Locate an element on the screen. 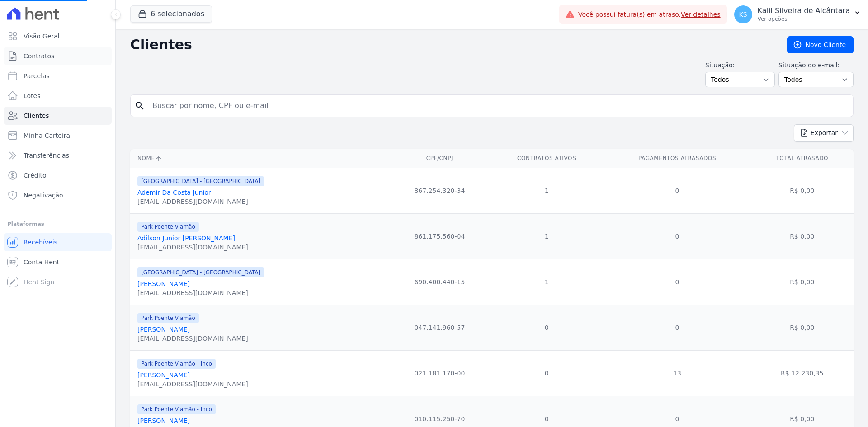 Image resolution: width=868 pixels, height=427 pixels. td: 861.175.560-04 is located at coordinates (440, 236).